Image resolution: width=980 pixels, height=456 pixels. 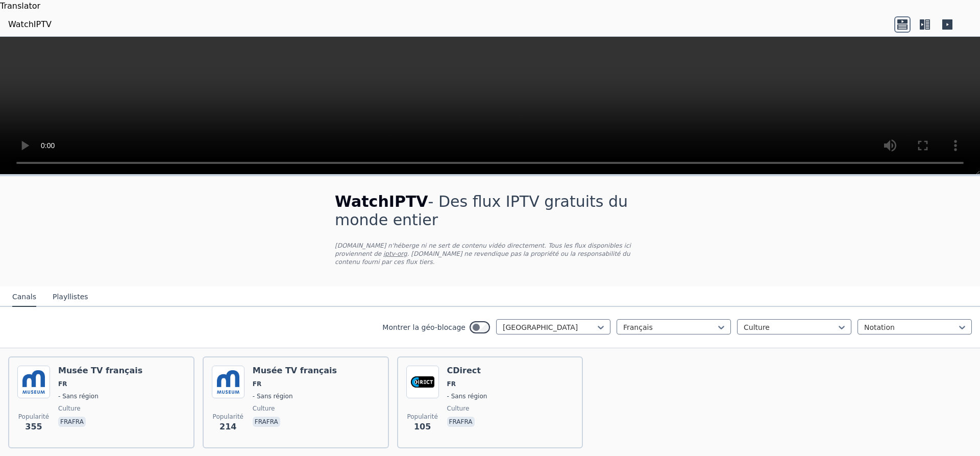 I want to click on span: WatchIPTV, so click(x=381, y=201).